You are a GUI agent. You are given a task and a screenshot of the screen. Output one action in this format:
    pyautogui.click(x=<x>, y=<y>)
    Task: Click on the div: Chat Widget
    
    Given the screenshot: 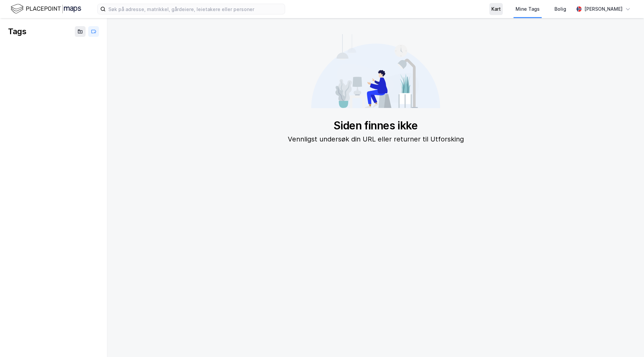 What is the action you would take?
    pyautogui.click(x=627, y=341)
    